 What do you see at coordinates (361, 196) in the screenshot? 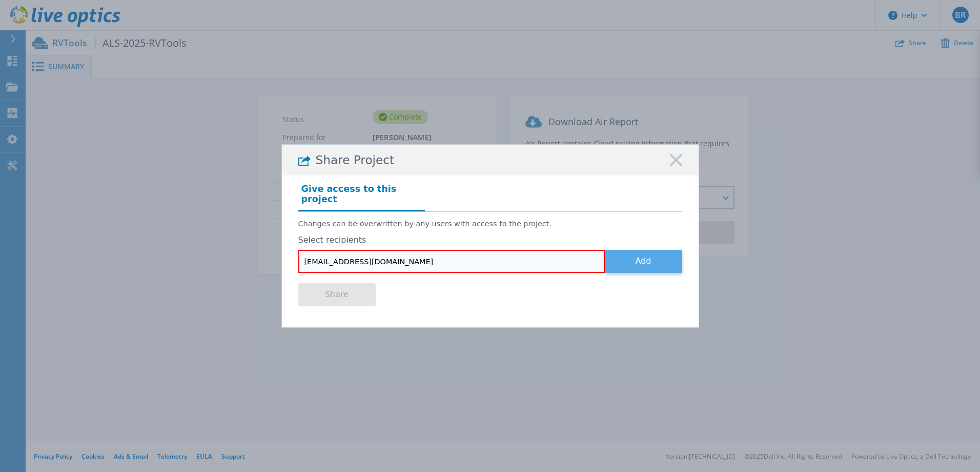
I see `h4: Give access to this project` at bounding box center [361, 196].